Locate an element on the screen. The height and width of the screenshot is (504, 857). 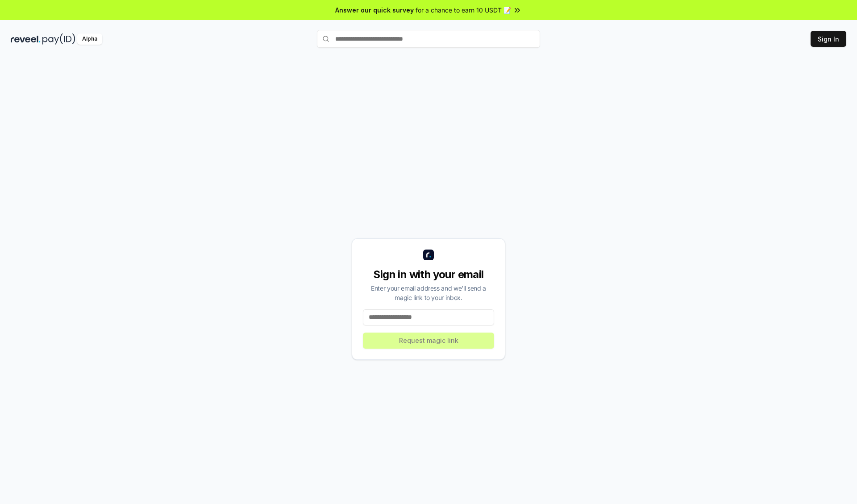
div: Alpha is located at coordinates (90, 39).